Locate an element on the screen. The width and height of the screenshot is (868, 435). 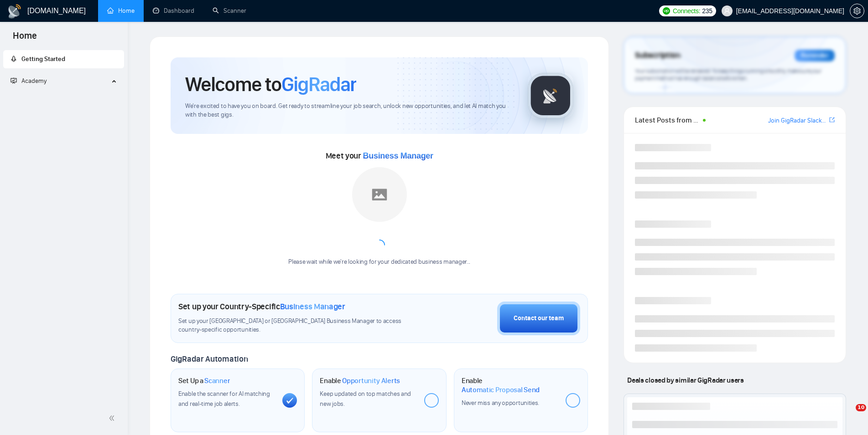
button: Contact our team is located at coordinates (539, 318).